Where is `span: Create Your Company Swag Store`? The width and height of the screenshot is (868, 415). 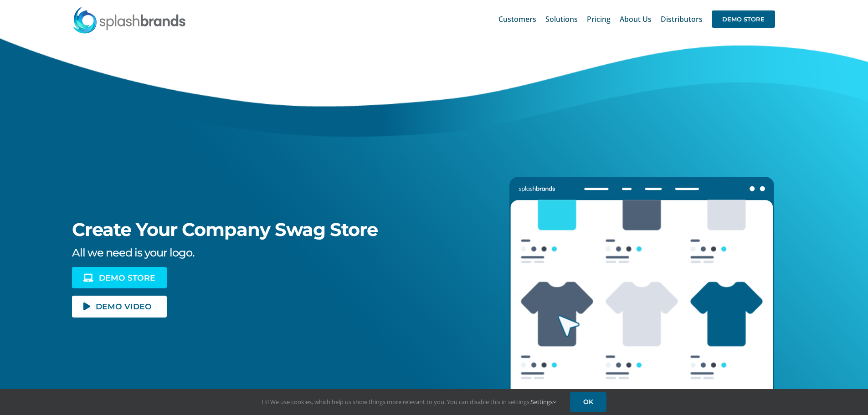 span: Create Your Company Swag Store is located at coordinates (224, 229).